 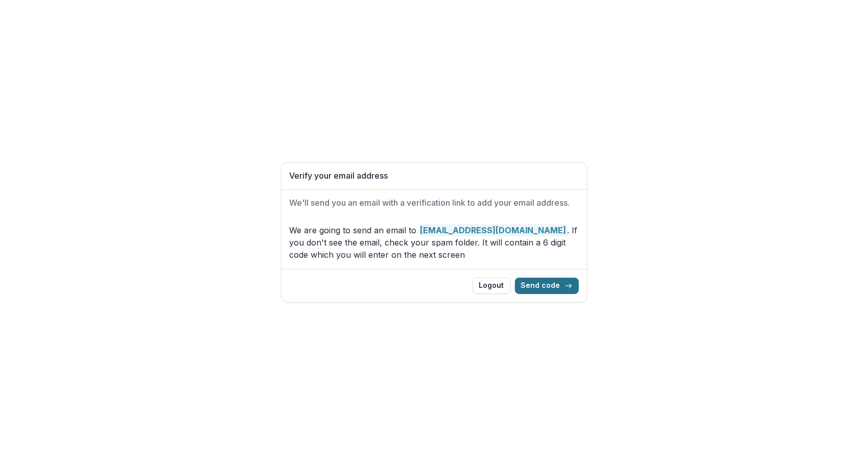 What do you see at coordinates (434, 175) in the screenshot?
I see `h1: Verify your email address` at bounding box center [434, 175].